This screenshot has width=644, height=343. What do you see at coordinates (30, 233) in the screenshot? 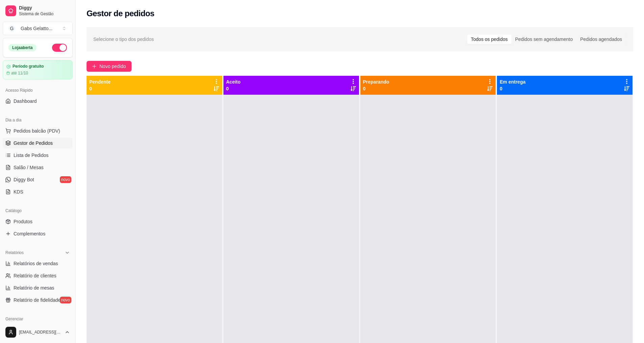
I see `span: Complementos` at bounding box center [30, 233].